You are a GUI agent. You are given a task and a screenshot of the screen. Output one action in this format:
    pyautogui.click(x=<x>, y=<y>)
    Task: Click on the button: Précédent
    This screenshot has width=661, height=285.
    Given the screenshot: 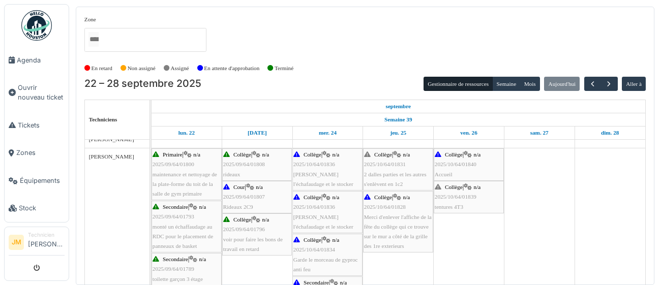 What is the action you would take?
    pyautogui.click(x=592, y=84)
    